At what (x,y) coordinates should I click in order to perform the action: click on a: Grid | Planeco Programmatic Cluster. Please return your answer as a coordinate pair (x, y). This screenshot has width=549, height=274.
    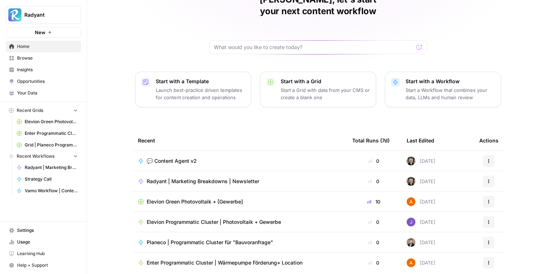
    Looking at the image, I should click on (47, 145).